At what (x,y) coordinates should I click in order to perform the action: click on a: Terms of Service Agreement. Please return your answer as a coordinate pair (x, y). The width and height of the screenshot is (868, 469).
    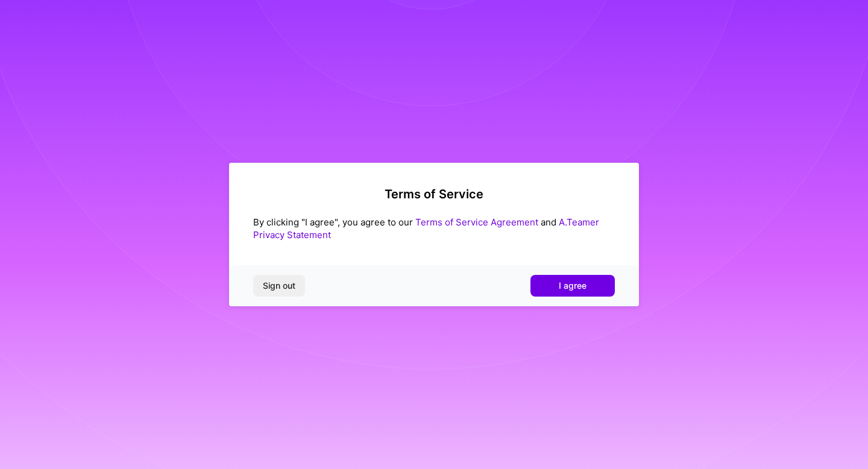
    Looking at the image, I should click on (477, 222).